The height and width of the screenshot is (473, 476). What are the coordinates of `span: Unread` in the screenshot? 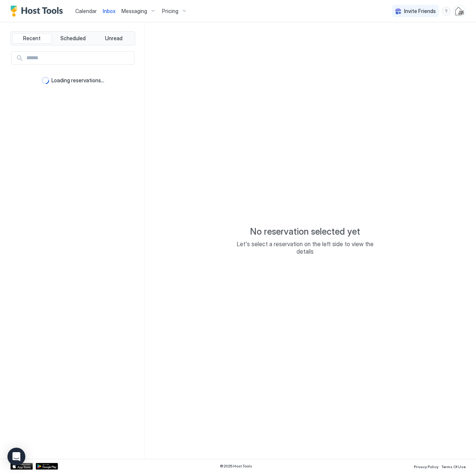 It's located at (114, 38).